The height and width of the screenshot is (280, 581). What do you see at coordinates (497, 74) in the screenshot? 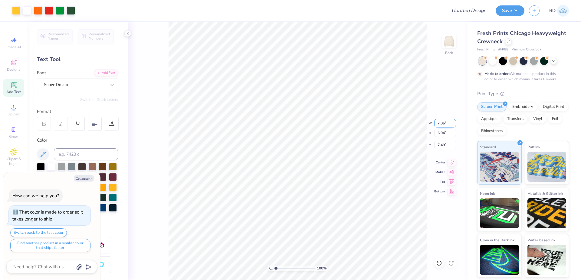
I see `strong: Made to order:` at bounding box center [497, 74].